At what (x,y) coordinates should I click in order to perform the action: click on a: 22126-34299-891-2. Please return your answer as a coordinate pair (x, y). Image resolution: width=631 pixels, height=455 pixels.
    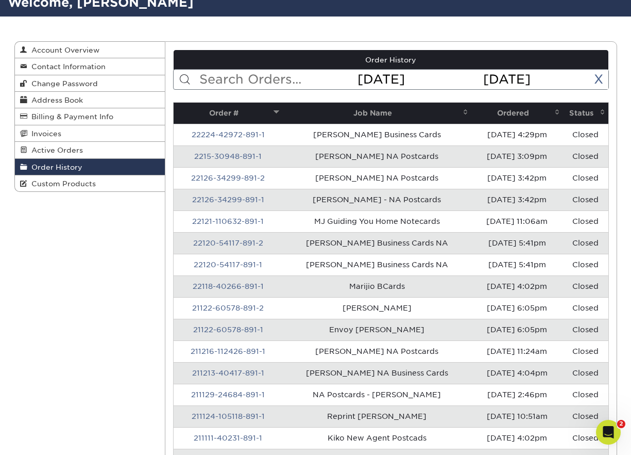
    Looking at the image, I should click on (228, 178).